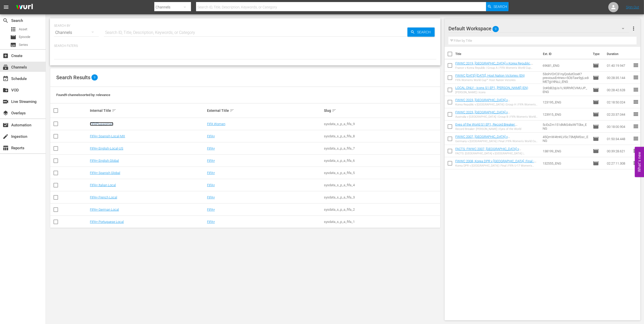  What do you see at coordinates (6, 55) in the screenshot?
I see `span: Create` at bounding box center [6, 55].